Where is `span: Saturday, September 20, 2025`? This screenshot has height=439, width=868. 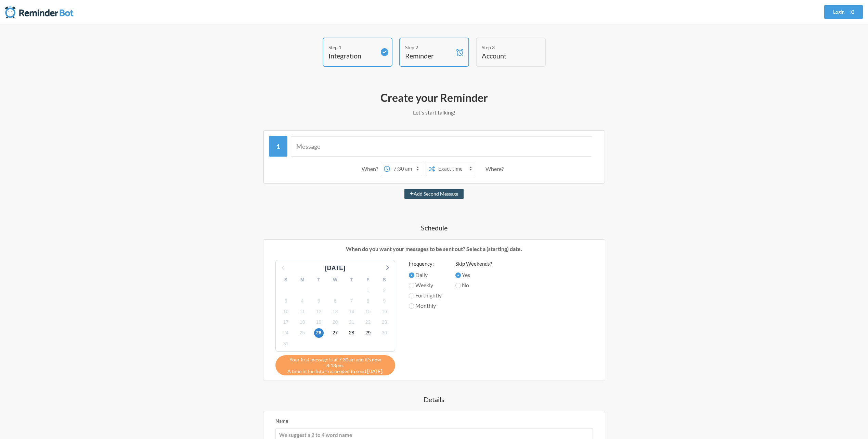
span: Saturday, September 20, 2025 is located at coordinates (335, 323).